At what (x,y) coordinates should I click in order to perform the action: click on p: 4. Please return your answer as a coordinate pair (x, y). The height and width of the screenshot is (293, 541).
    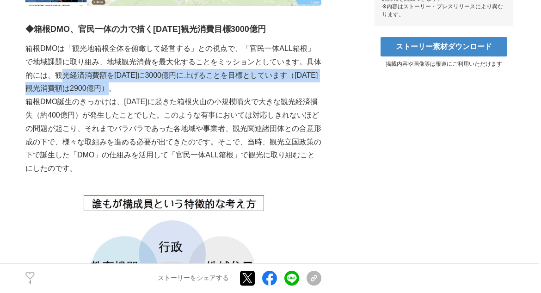
    Looking at the image, I should click on (30, 282).